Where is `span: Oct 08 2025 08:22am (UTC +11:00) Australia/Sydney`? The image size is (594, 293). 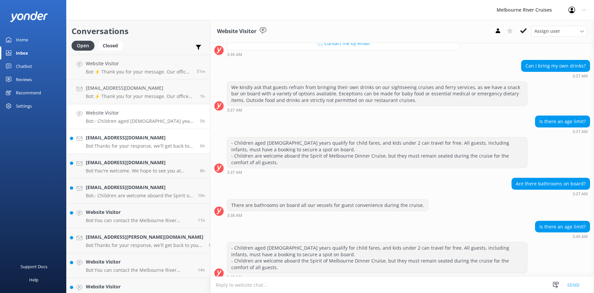
span: Oct 08 2025 08:22am (UTC +11:00) Australia/Sydney is located at coordinates (201, 71).